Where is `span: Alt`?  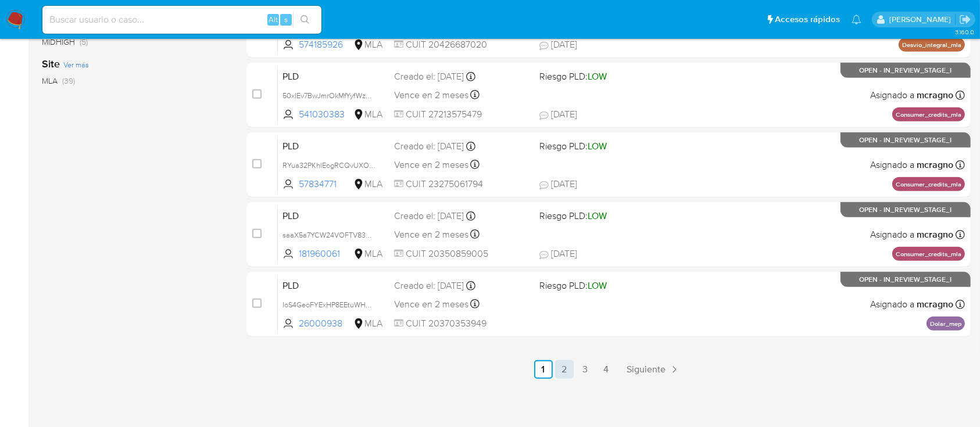 span: Alt is located at coordinates (273, 19).